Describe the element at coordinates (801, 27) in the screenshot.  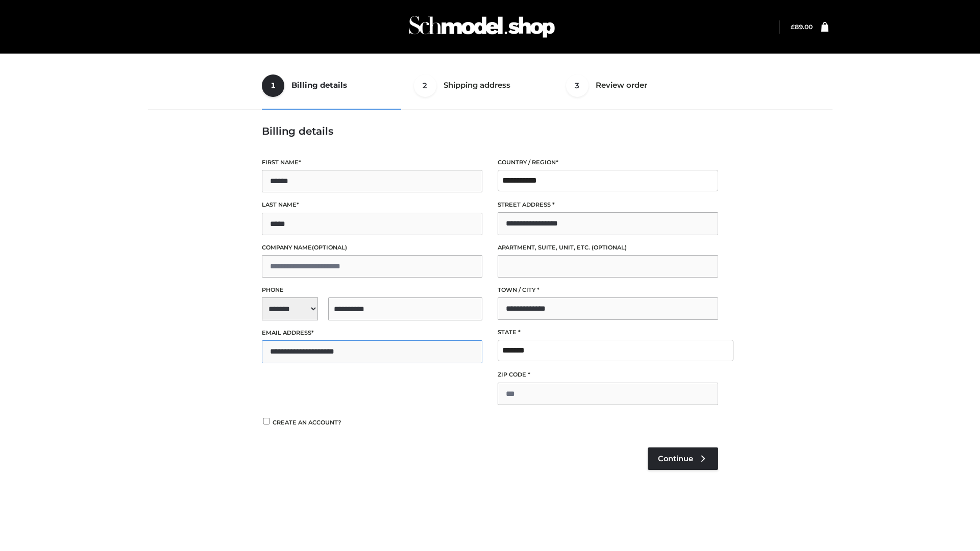
I see `a: £89.00` at that location.